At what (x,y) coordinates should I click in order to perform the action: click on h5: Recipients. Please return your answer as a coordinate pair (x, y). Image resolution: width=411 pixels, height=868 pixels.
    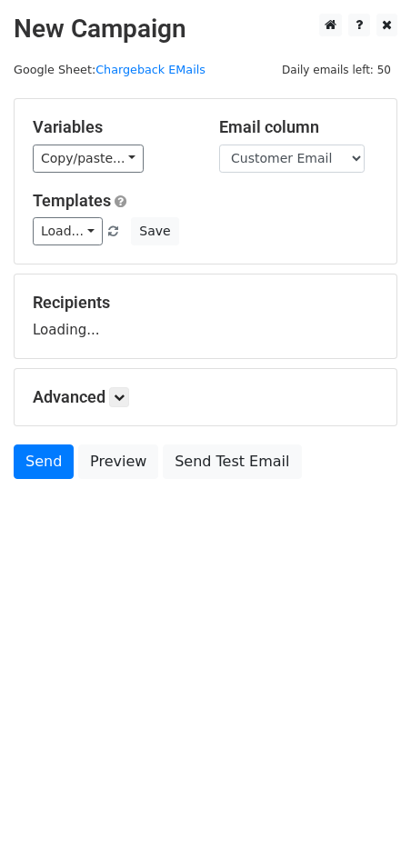
    Looking at the image, I should click on (206, 303).